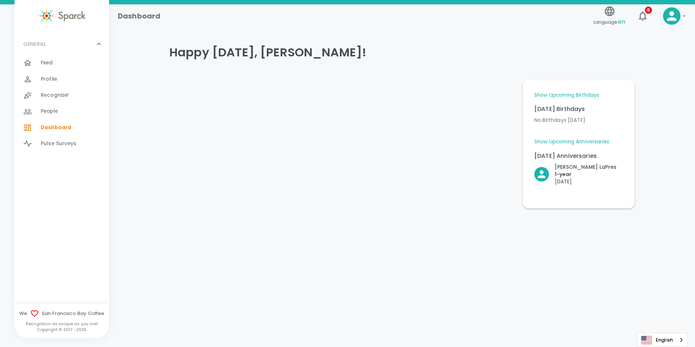  Describe the element at coordinates (649, 10) in the screenshot. I see `span: 6` at that location.